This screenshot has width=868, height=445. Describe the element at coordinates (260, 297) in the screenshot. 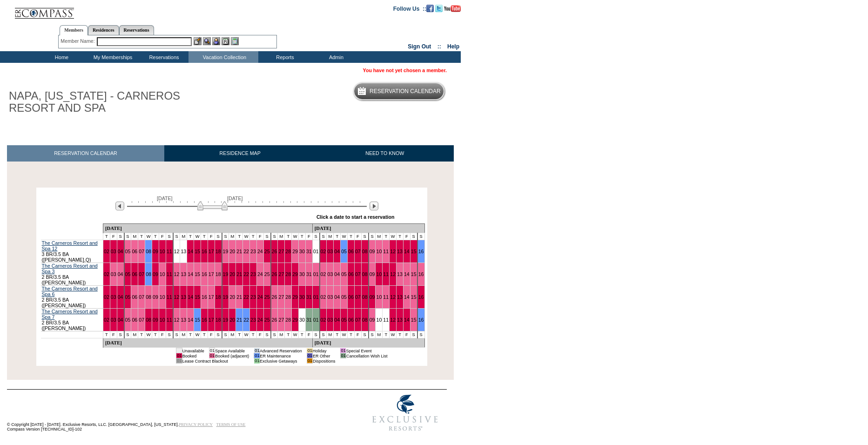

I see `a: 24` at that location.